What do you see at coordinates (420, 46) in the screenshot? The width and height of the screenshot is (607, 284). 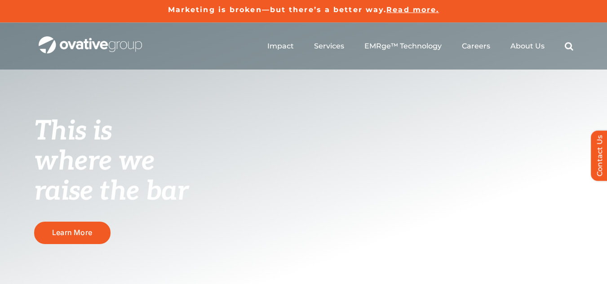 I see `nav: Menu` at bounding box center [420, 46].